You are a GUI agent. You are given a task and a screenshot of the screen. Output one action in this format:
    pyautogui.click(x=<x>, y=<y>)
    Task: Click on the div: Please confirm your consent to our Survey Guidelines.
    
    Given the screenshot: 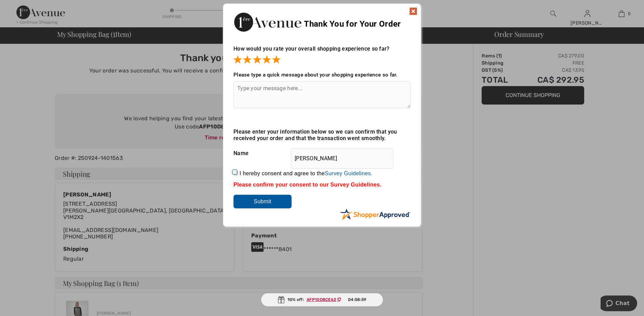 What is the action you would take?
    pyautogui.click(x=322, y=185)
    